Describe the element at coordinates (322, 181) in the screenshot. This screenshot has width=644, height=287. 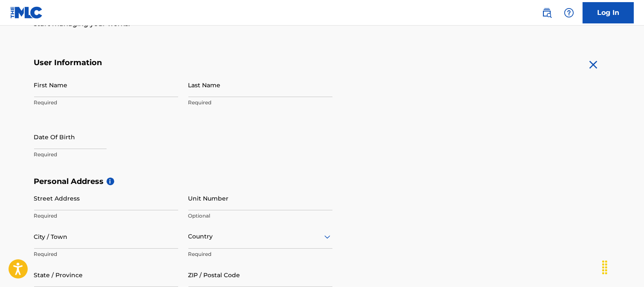
I see `h5: Personal Address` at that location.